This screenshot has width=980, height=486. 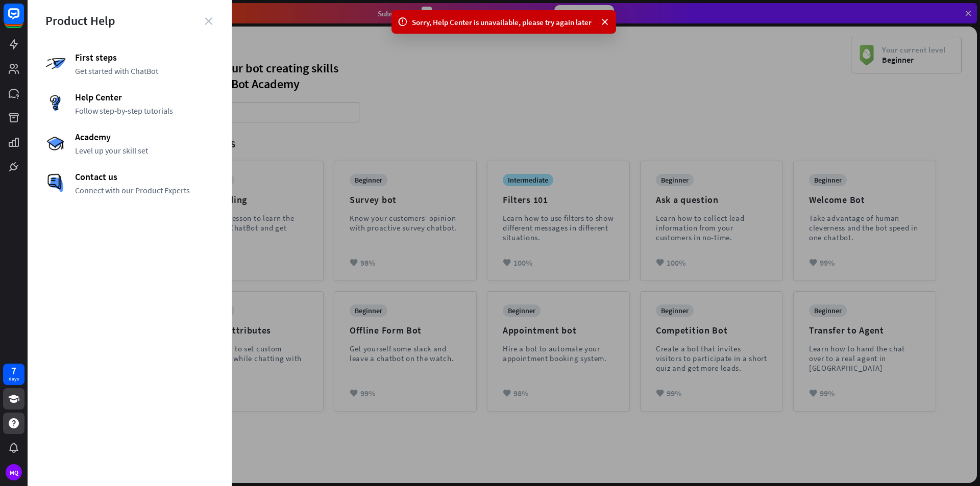 I want to click on div: 7, so click(x=14, y=371).